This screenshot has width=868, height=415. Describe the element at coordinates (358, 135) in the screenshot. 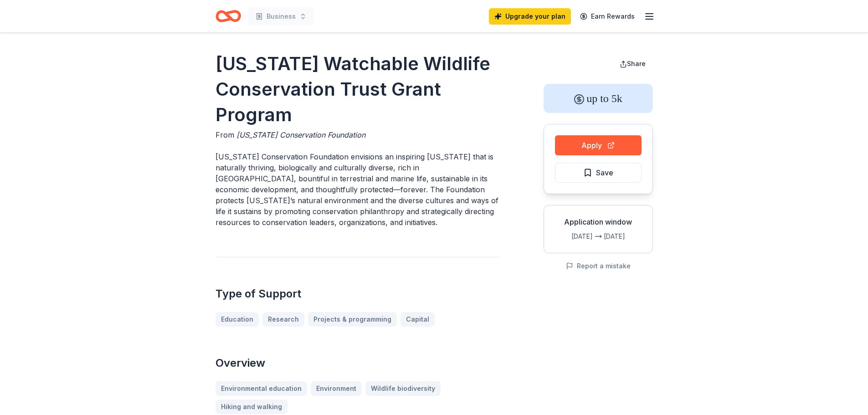

I see `div: From` at that location.